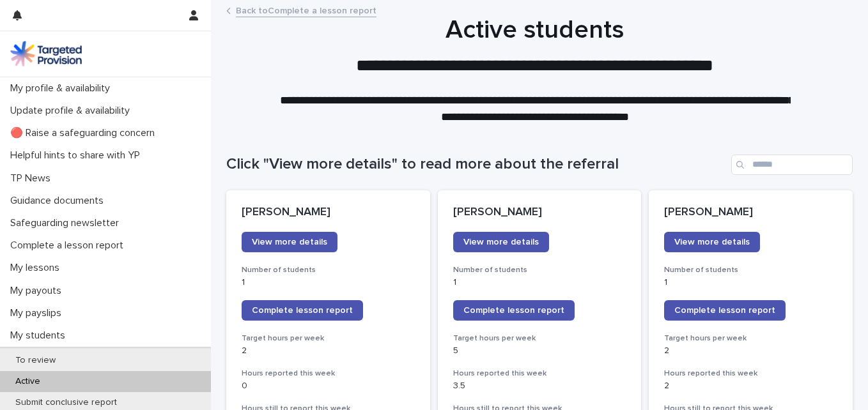 The image size is (868, 410). What do you see at coordinates (63, 88) in the screenshot?
I see `p: My profile & availability` at bounding box center [63, 88].